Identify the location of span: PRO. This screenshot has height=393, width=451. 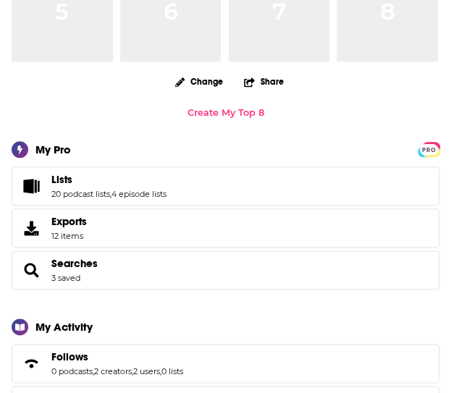
(428, 149).